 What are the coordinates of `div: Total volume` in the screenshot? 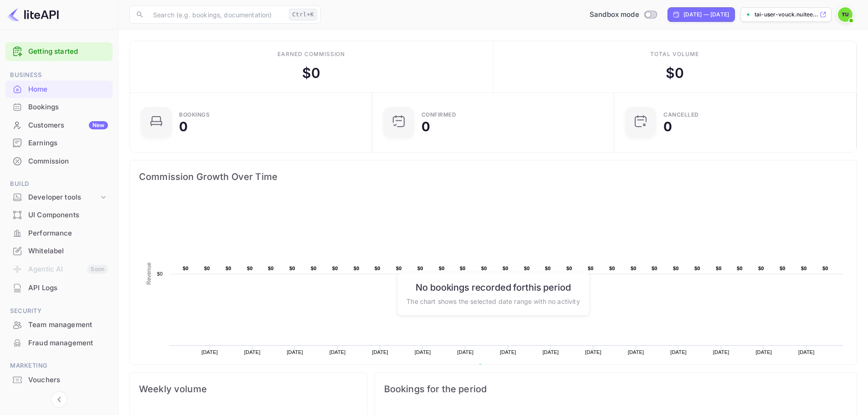 It's located at (674, 54).